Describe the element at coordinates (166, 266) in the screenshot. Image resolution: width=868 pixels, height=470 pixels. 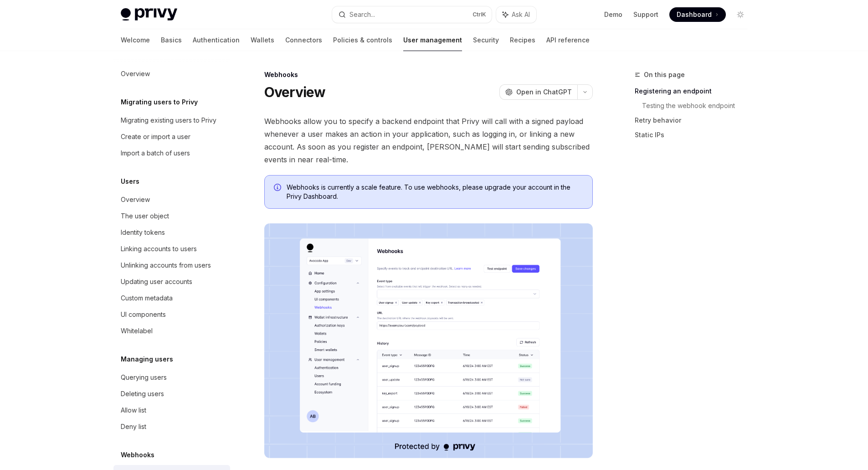
I see `div: Unlinking accounts from users` at that location.